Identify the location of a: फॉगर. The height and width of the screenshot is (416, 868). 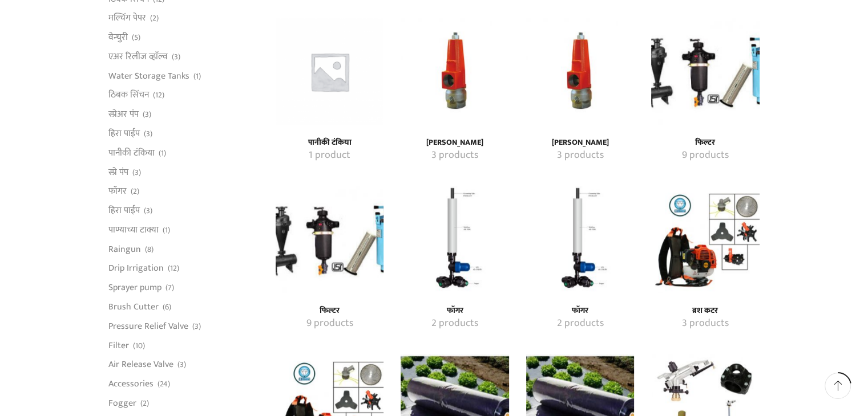
(118, 192).